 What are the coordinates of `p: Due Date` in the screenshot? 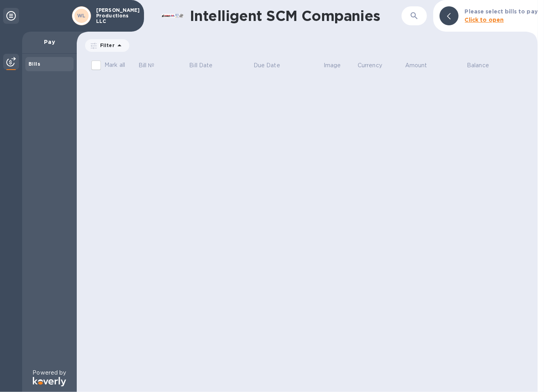 It's located at (267, 65).